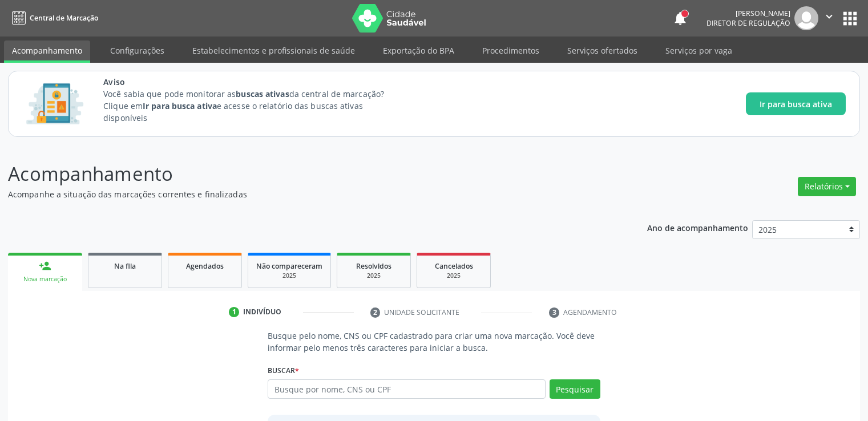 This screenshot has width=868, height=421. Describe the element at coordinates (850, 18) in the screenshot. I see `button: apps` at that location.